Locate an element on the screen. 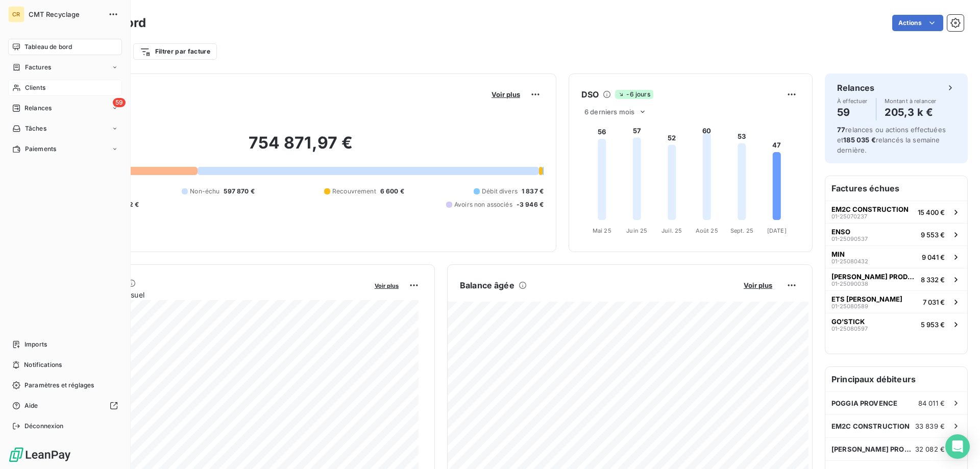  span: Paiements is located at coordinates (40, 149).